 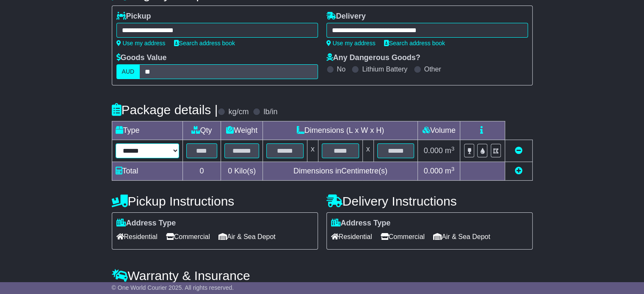 What do you see at coordinates (128, 71) in the screenshot?
I see `label: AUD` at bounding box center [128, 71].